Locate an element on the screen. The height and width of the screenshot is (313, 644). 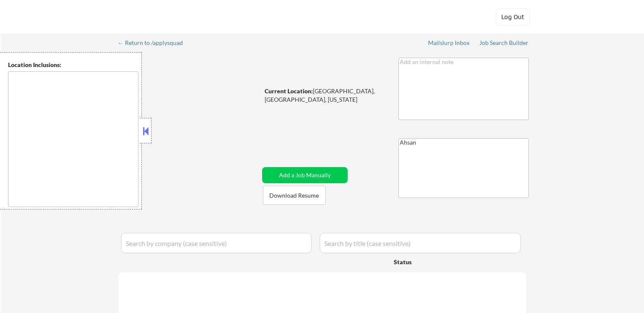
a: Job Search Builder is located at coordinates (503, 43).